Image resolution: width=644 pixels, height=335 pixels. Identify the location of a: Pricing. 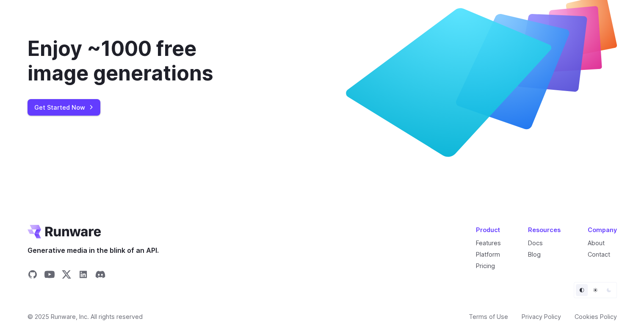
(485, 265).